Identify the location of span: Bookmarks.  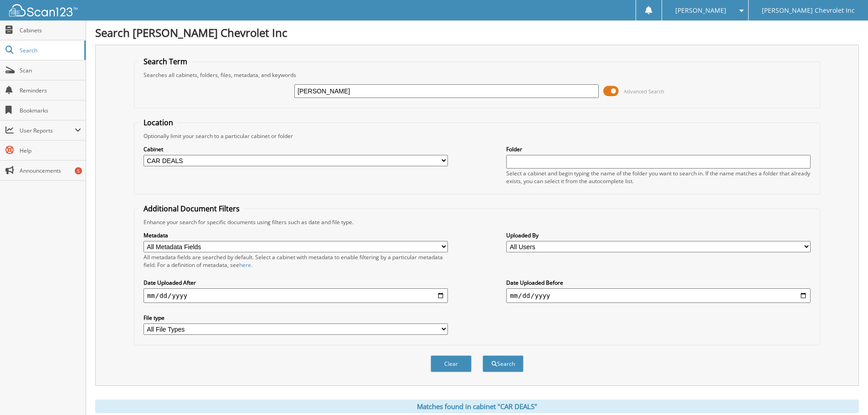
(50, 110).